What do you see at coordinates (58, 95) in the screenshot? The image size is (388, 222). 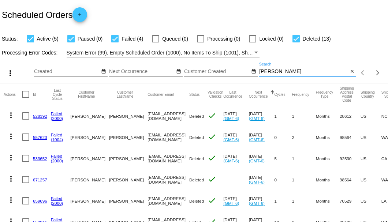 I see `button: Change sorting for LastProcessingCycleId` at bounding box center [58, 95].